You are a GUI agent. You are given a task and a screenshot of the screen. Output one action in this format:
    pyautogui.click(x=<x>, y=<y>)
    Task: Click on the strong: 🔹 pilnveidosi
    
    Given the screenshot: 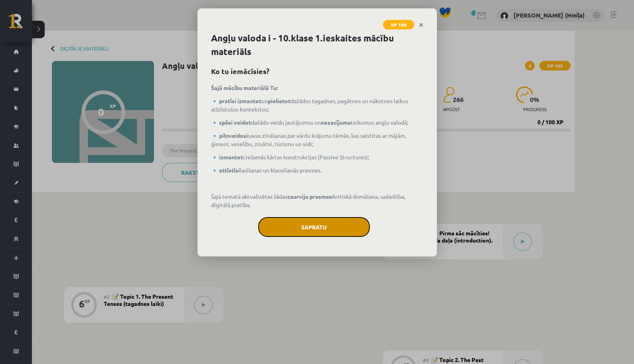 What is the action you would take?
    pyautogui.click(x=229, y=136)
    